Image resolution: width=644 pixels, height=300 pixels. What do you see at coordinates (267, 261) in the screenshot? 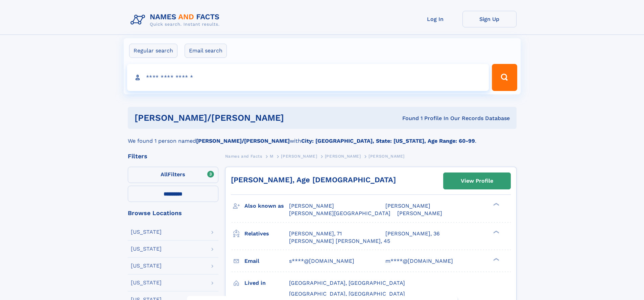
I see `h3: Email` at bounding box center [267, 261].